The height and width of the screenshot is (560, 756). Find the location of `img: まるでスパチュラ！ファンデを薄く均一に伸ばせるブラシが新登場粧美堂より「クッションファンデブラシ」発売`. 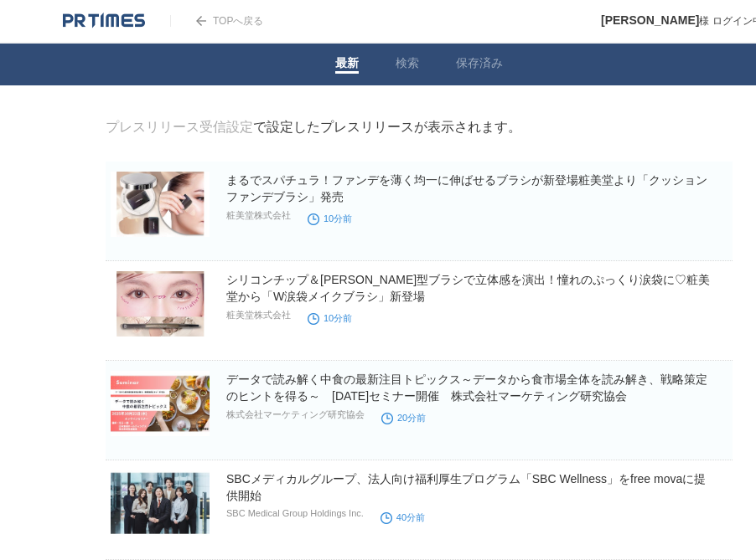

img: まるでスパチュラ！ファンデを薄く均一に伸ばせるブラシが新登場粧美堂より「クッションファンデブラシ」発売 is located at coordinates (160, 205).